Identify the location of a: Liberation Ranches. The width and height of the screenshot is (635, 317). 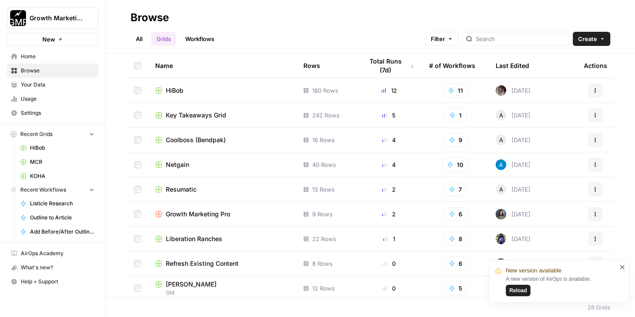
(222, 239).